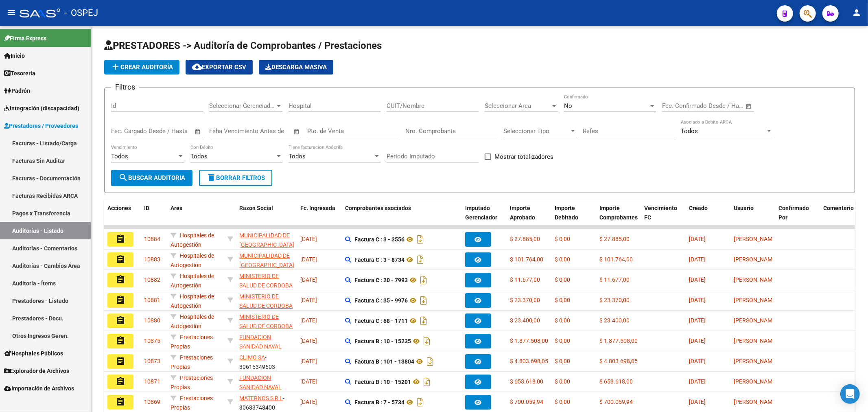 This screenshot has height=412, width=868. I want to click on span: Acciones, so click(119, 208).